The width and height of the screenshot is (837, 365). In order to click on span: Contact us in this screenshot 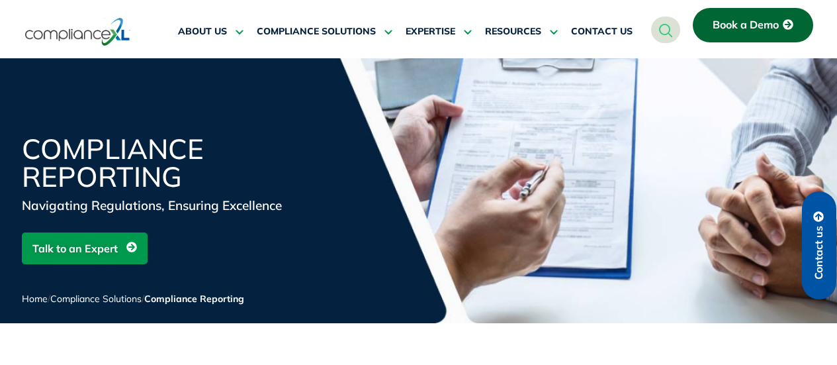, I will do `click(820, 252)`.